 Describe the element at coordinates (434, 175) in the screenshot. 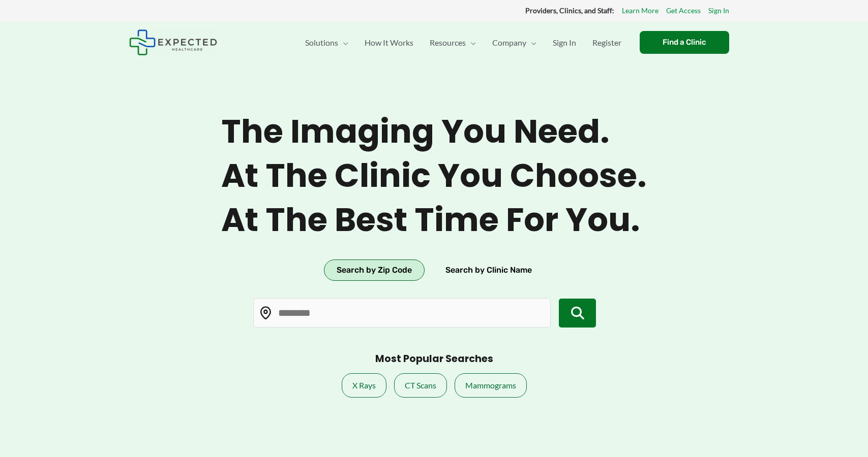

I see `span: At the clinic you choose.` at that location.